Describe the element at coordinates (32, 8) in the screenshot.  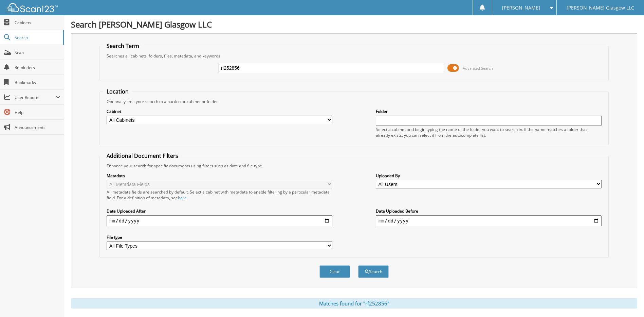
I see `img: scan123-logo-white.svg` at that location.